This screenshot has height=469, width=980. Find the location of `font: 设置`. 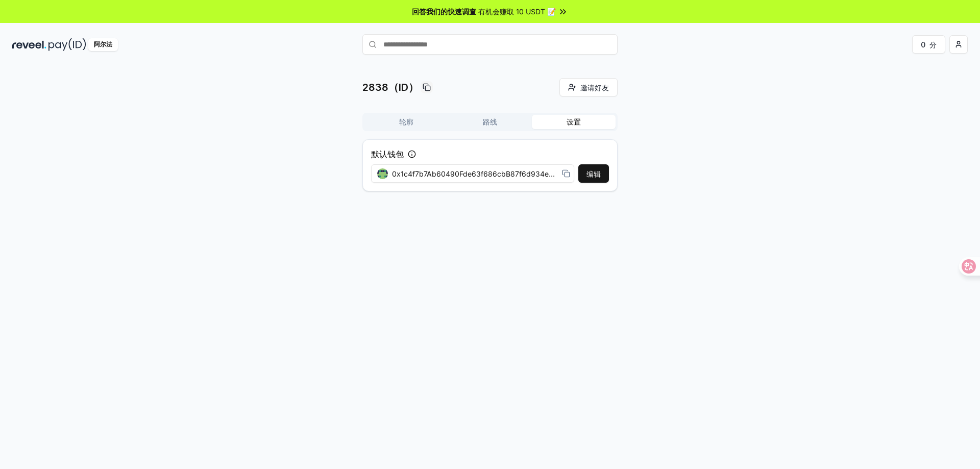

font: 设置 is located at coordinates (574, 121).